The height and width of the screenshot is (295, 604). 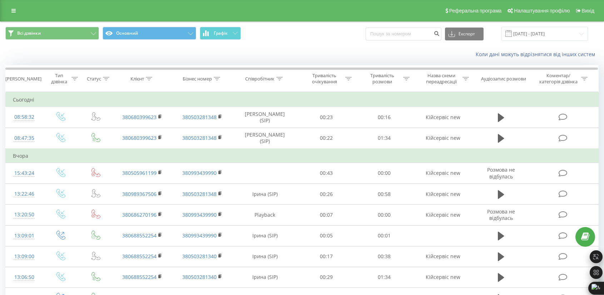 I want to click on button: Експорт, so click(x=465, y=34).